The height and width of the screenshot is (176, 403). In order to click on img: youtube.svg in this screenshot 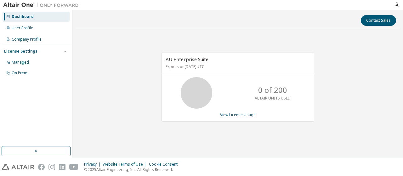, I will do `click(74, 167)`.